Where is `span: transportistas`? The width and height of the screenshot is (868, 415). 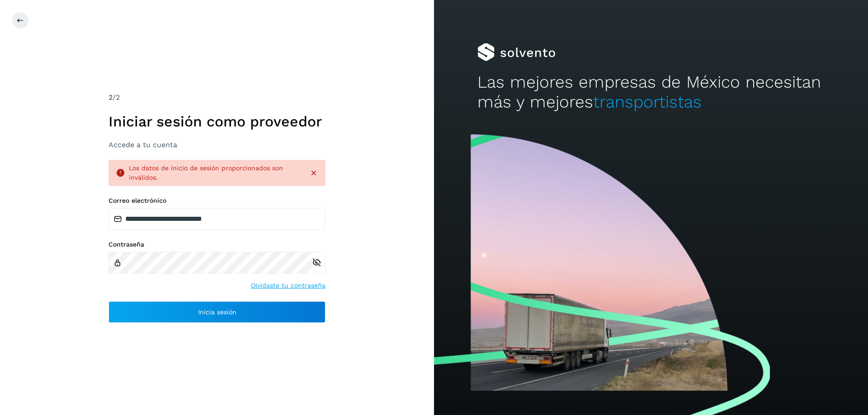
span: transportistas is located at coordinates (648, 101).